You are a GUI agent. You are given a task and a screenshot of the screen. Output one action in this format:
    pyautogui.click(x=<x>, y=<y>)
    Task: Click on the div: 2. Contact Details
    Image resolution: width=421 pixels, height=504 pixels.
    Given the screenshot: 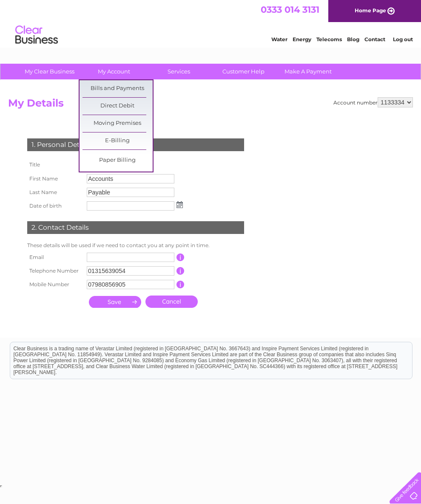 What is the action you would take?
    pyautogui.click(x=136, y=227)
    